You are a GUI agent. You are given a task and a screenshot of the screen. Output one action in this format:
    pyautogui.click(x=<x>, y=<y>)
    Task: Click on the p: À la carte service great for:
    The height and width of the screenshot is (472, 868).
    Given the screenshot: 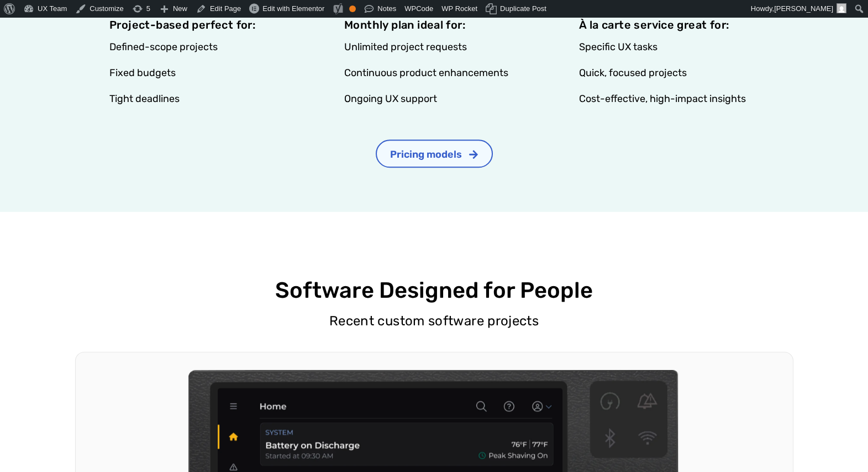 What is the action you would take?
    pyautogui.click(x=668, y=25)
    